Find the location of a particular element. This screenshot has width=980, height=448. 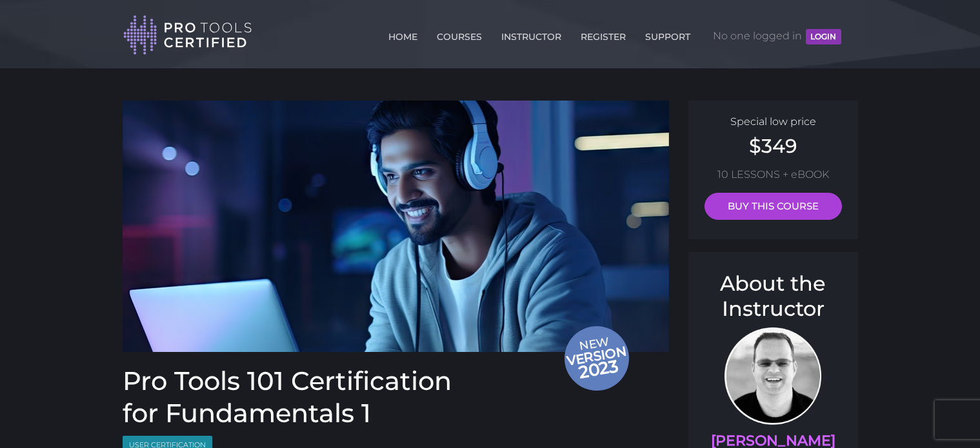

img: Pro Tools Certified Logo is located at coordinates (188, 35).